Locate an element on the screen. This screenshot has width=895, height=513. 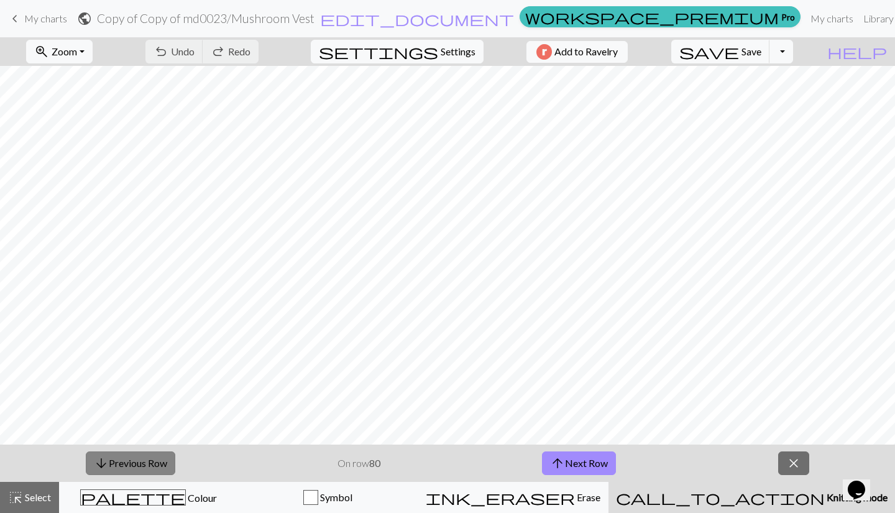
span: edit_document is located at coordinates (417, 19).